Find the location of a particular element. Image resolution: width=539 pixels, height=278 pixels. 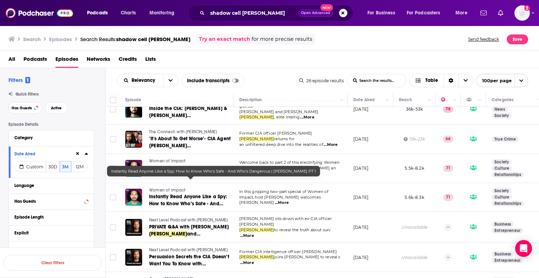

h2: Choose List sort is located at coordinates (147, 80).